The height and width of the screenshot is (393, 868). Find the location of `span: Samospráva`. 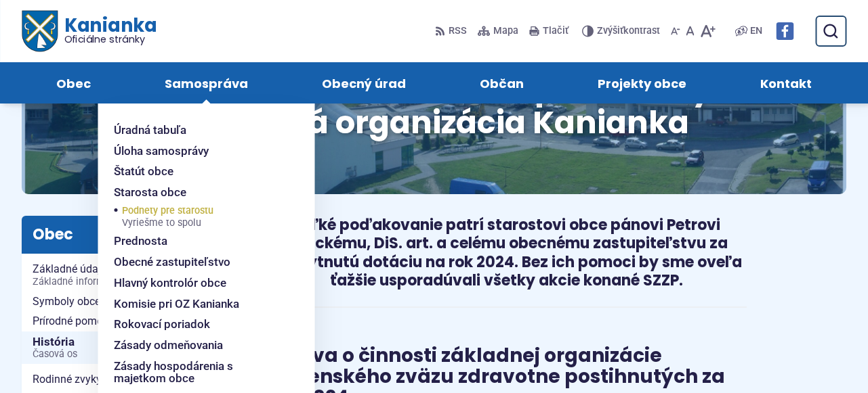

span: Samospráva is located at coordinates (206, 83).